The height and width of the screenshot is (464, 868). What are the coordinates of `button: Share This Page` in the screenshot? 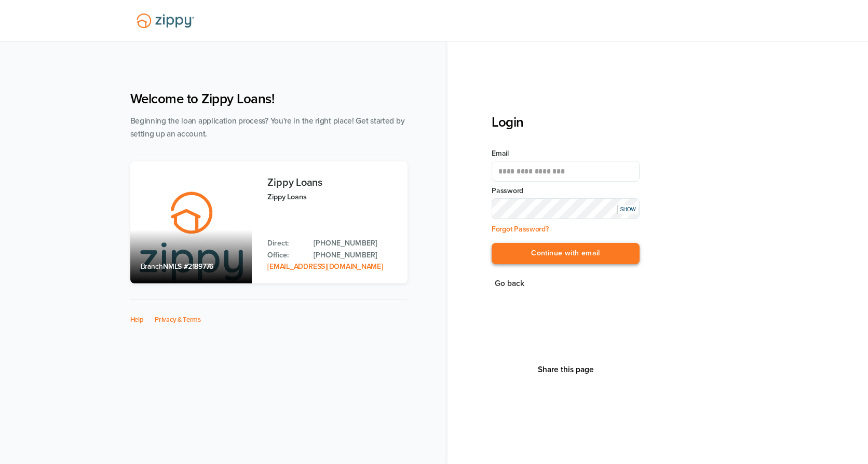 It's located at (566, 370).